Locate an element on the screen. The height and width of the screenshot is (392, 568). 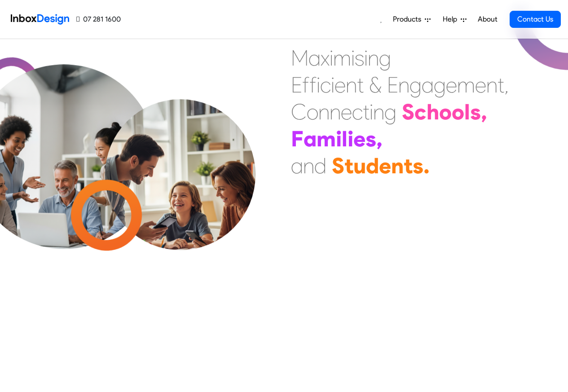
a: Contact Us is located at coordinates (535, 19).